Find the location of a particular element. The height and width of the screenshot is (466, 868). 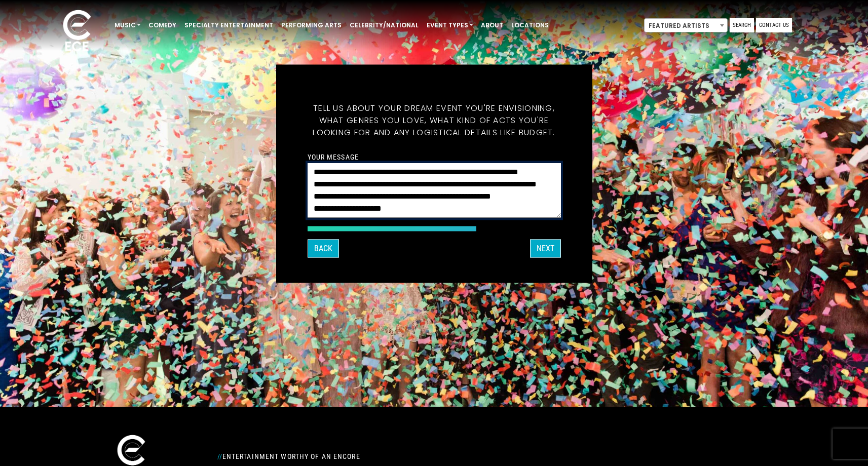

img: ece_new_logo_whitev2-1.png is located at coordinates (77, 32).